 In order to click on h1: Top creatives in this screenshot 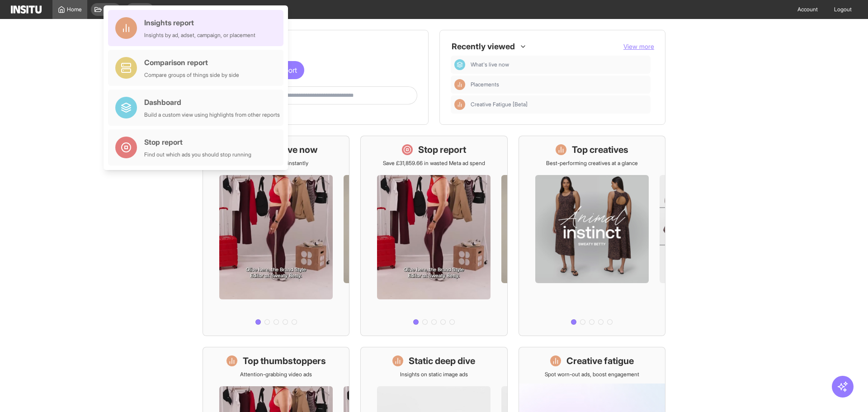, I will do `click(600, 150)`.